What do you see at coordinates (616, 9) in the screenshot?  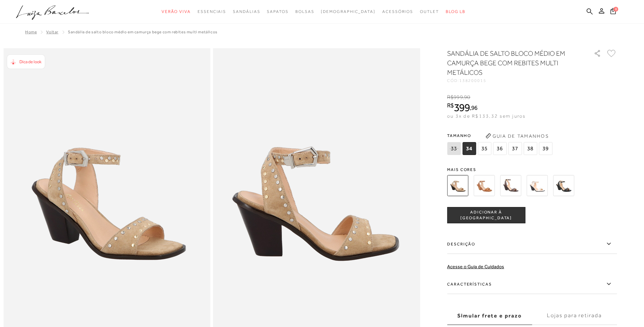 I see `span: 0` at bounding box center [616, 9].